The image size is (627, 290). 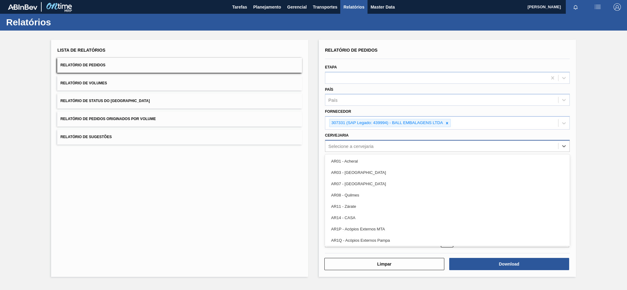 I want to click on label: Cervejaria, so click(x=337, y=136).